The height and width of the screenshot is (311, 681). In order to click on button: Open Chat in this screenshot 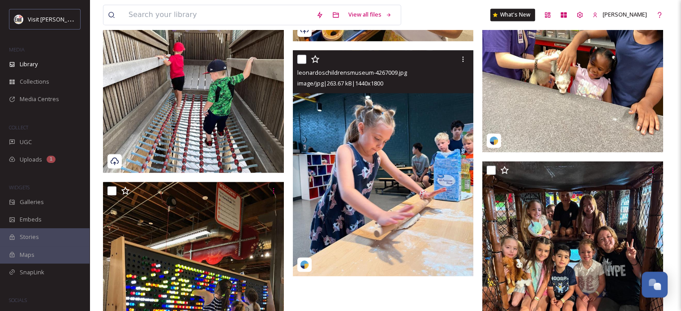, I will do `click(655, 285)`.